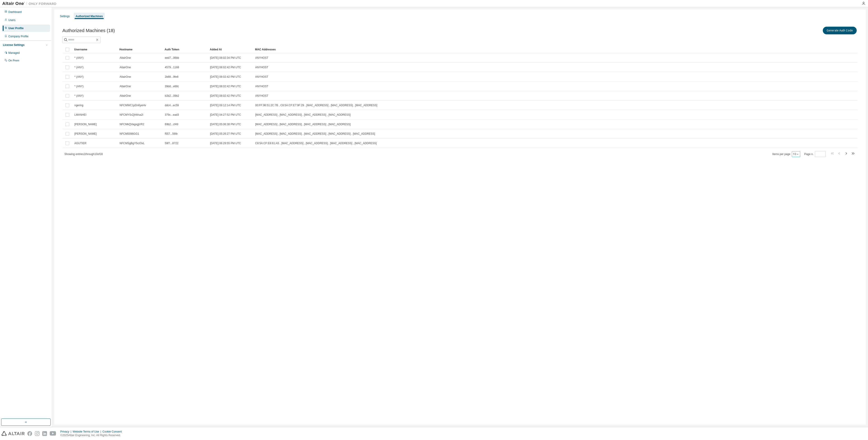 The image size is (868, 440). What do you see at coordinates (796, 154) in the screenshot?
I see `button: 10` at bounding box center [796, 154].